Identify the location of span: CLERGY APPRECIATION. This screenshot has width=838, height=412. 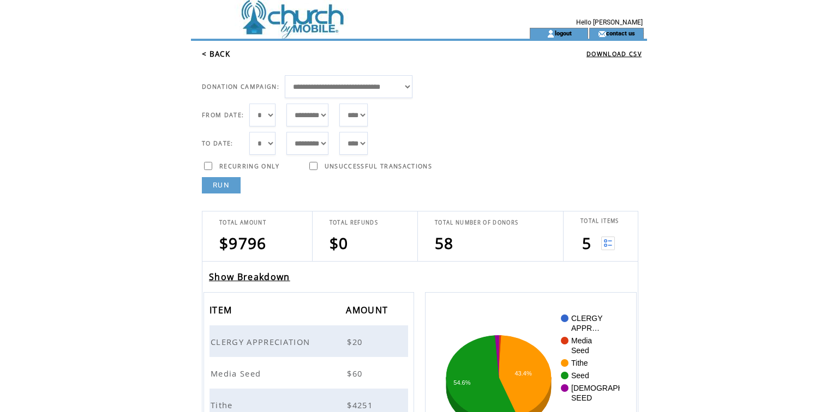
(261, 342).